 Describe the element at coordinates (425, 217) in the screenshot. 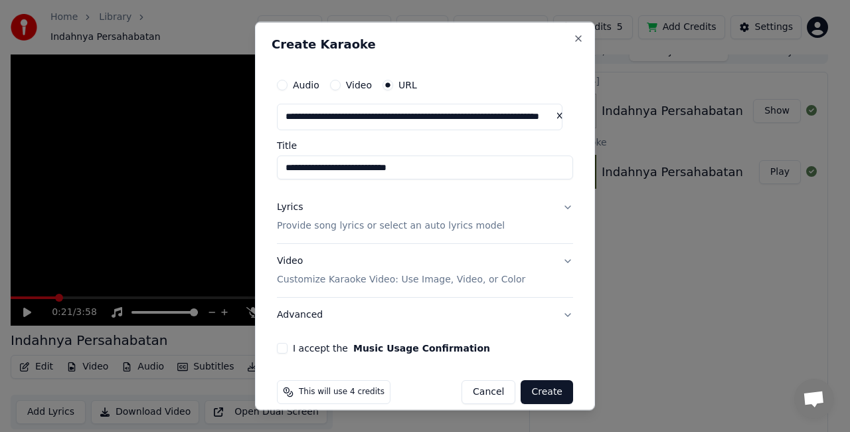

I see `button: LyricsProvide song lyrics or select an auto lyrics model` at that location.